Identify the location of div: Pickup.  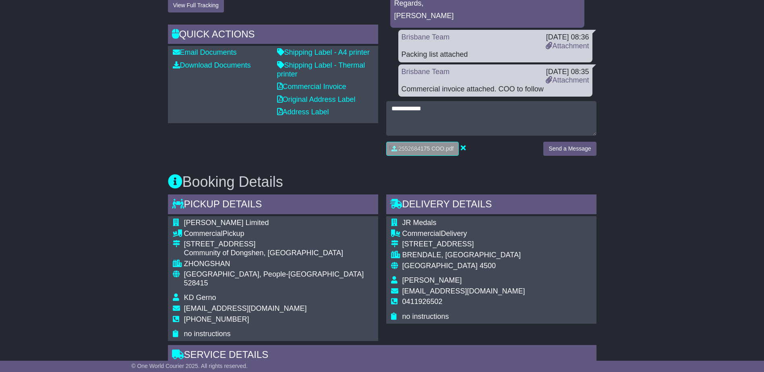
(279, 234).